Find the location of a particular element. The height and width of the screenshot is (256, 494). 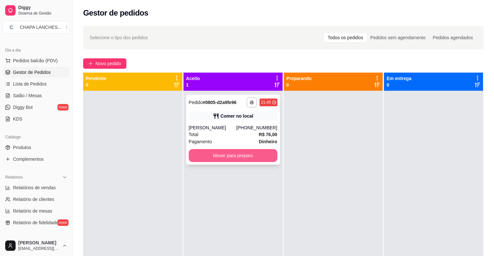

div: 21:45 is located at coordinates (266, 103).